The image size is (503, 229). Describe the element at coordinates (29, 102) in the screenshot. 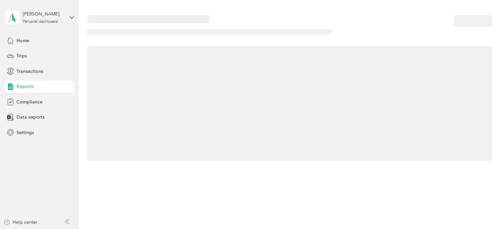

I see `span: Compliance` at that location.